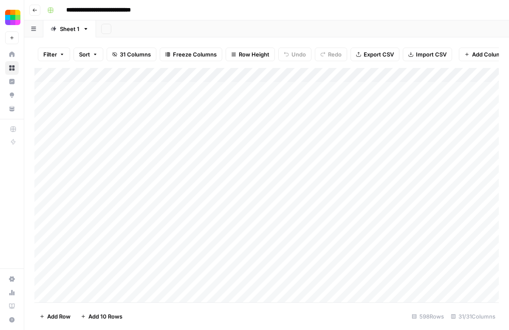 This screenshot has height=330, width=509. Describe the element at coordinates (85, 54) in the screenshot. I see `span: Sort` at that location.